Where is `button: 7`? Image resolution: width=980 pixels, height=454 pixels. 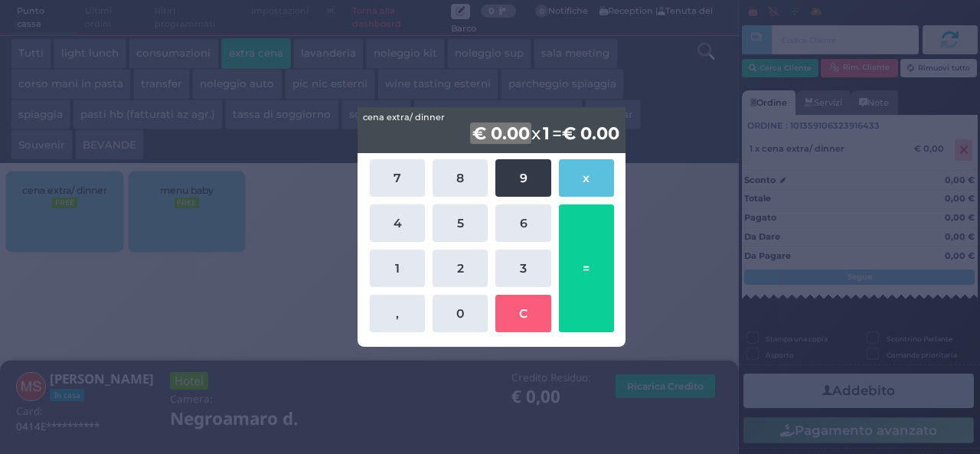
button: 7 is located at coordinates (397, 178).